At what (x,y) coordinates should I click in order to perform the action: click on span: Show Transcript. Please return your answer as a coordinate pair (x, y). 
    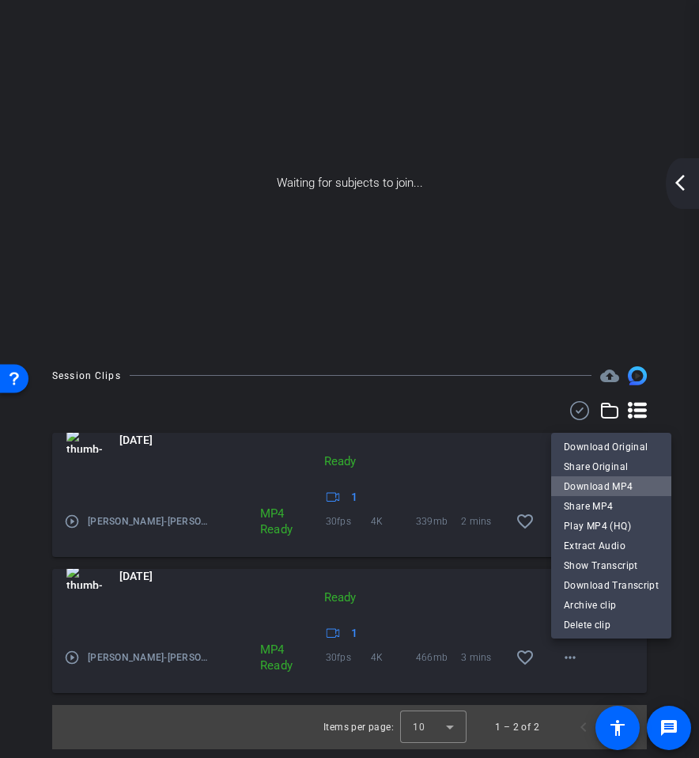
    Looking at the image, I should click on (611, 565).